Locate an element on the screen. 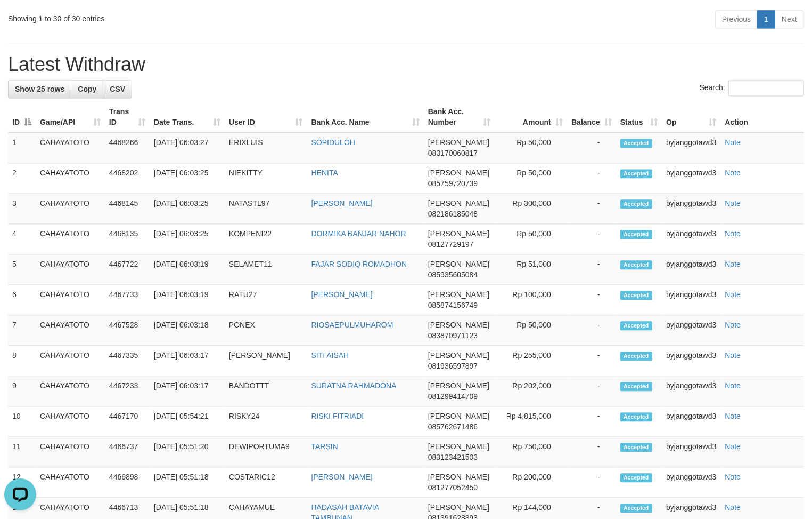 Image resolution: width=812 pixels, height=519 pixels. a: SOPIDULOH is located at coordinates (334, 143).